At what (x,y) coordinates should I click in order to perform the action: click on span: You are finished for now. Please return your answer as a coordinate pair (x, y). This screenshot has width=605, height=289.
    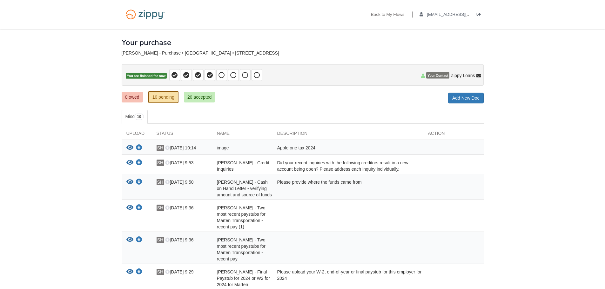
    Looking at the image, I should click on (146, 76).